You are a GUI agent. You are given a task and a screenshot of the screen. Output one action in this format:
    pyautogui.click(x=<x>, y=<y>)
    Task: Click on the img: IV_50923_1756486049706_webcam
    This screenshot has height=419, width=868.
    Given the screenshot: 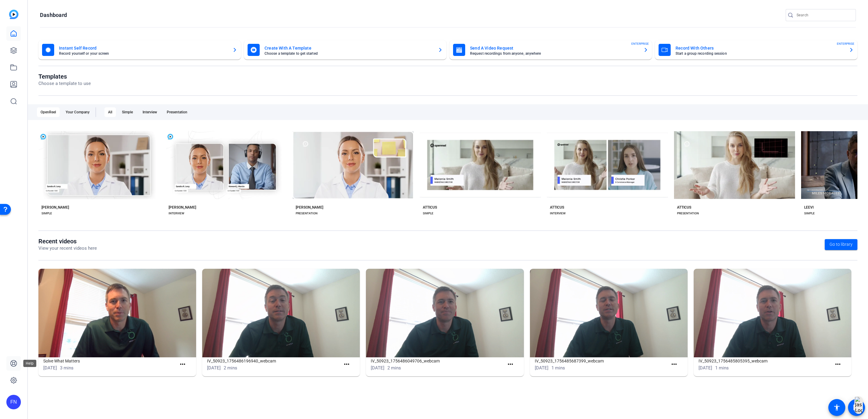 What is the action you would take?
    pyautogui.click(x=445, y=313)
    